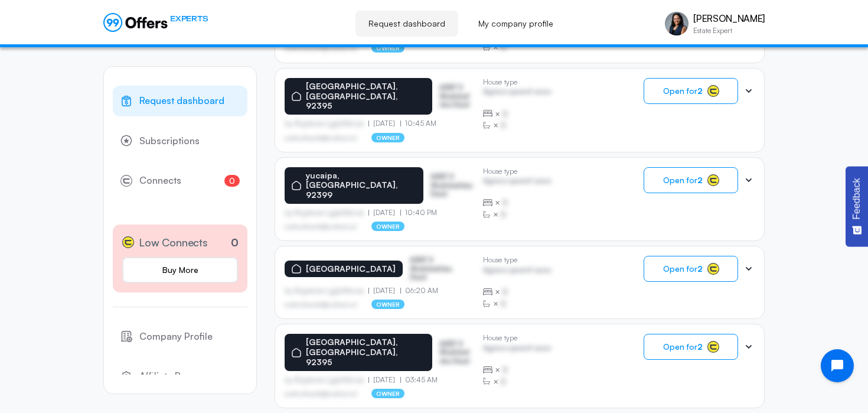 Image resolution: width=868 pixels, height=413 pixels. Describe the element at coordinates (169, 141) in the screenshot. I see `span: Subscriptions` at that location.